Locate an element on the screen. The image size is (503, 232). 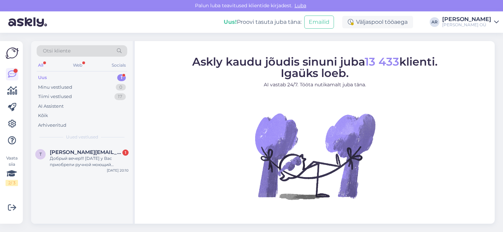
div: Socials is located at coordinates (119, 65).